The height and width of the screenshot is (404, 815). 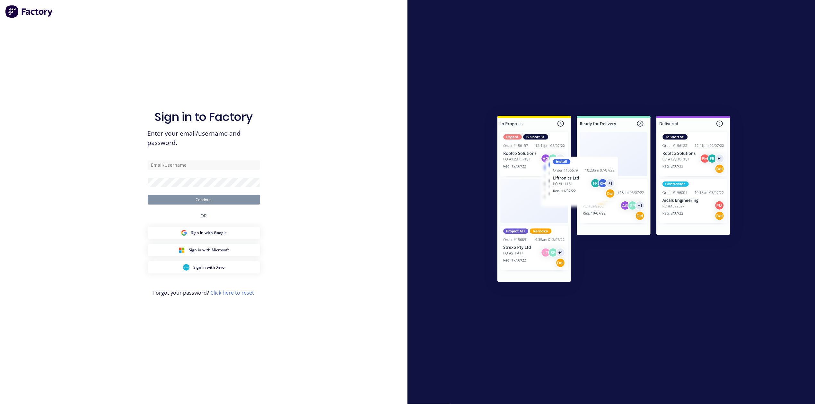 What do you see at coordinates (204, 293) in the screenshot?
I see `span: Forgot your password?` at bounding box center [204, 293].